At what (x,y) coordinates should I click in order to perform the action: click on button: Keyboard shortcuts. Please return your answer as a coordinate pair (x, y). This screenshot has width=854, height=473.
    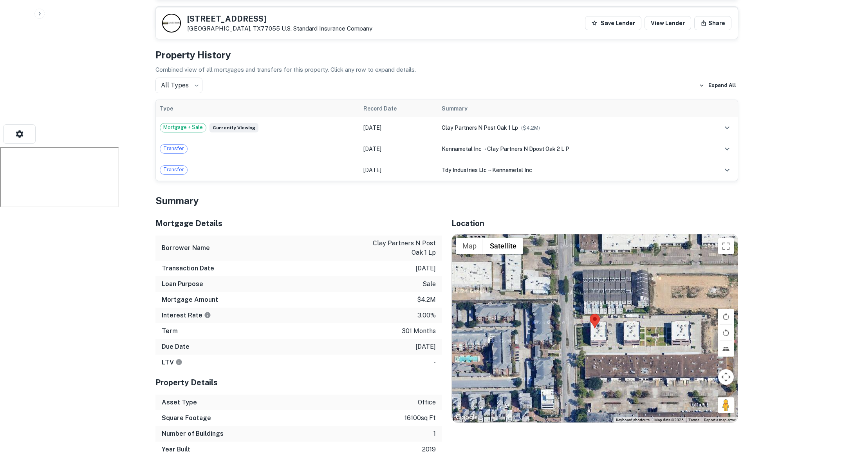
    Looking at the image, I should click on (633, 420).